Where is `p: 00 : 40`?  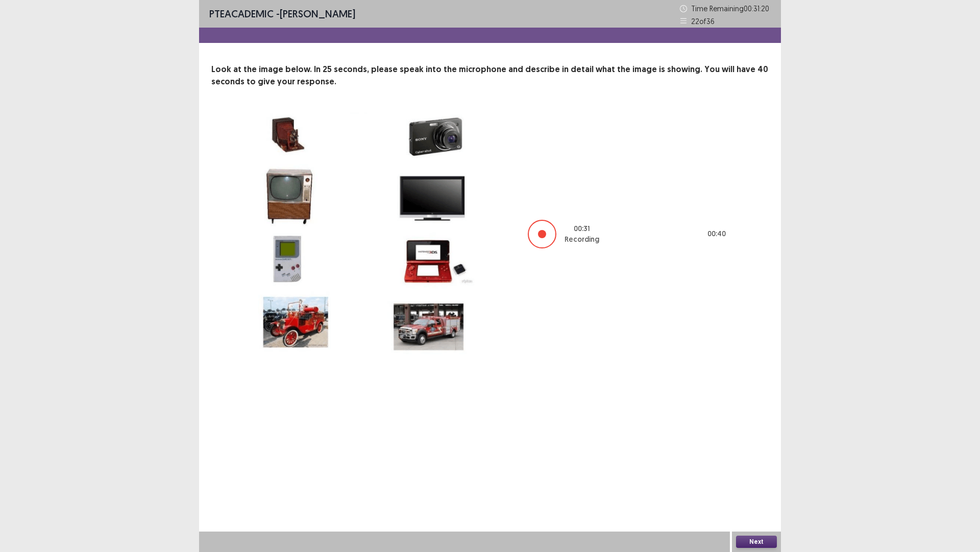 p: 00 : 40 is located at coordinates (717, 233).